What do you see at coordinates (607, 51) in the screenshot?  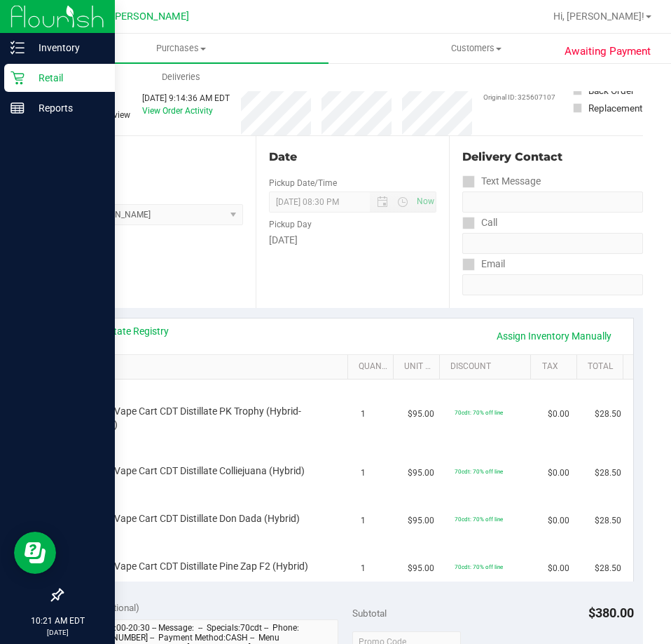 I see `span: Awaiting Payment` at bounding box center [607, 51].